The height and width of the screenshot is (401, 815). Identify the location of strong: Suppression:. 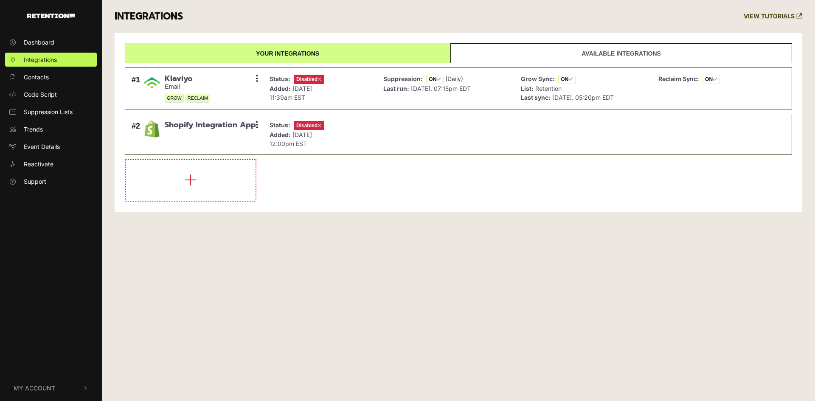
(403, 79).